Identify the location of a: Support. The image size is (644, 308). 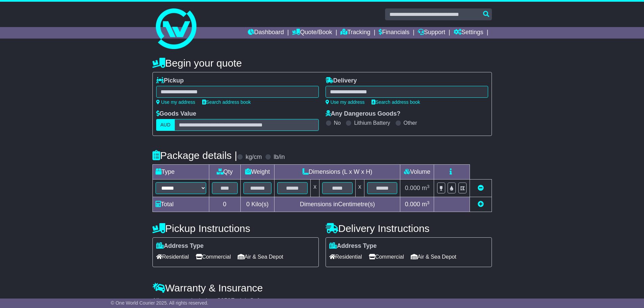
(432, 33).